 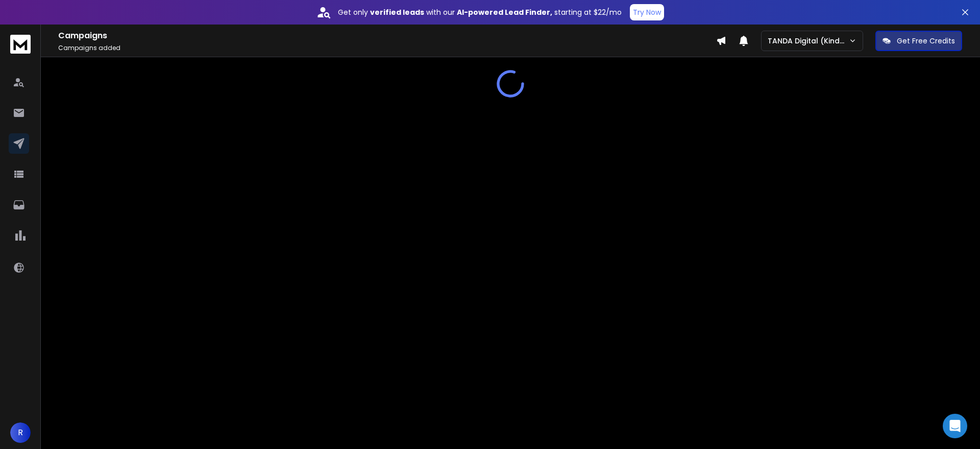 What do you see at coordinates (397, 12) in the screenshot?
I see `strong: verified leads` at bounding box center [397, 12].